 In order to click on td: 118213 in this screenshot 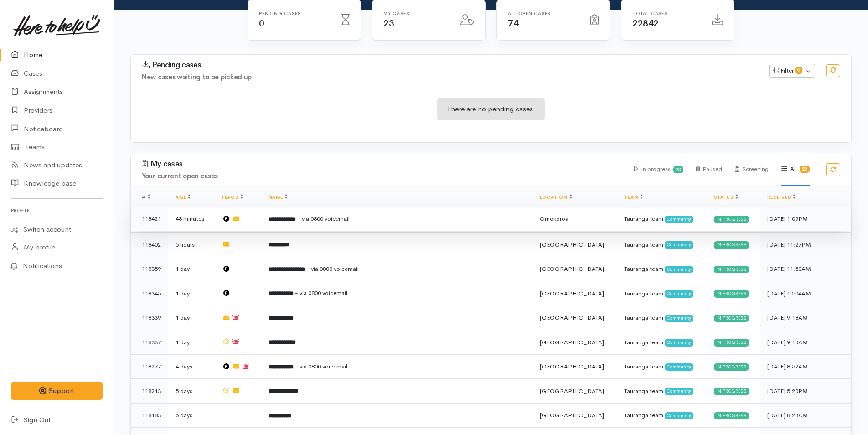, I will do `click(150, 391)`.